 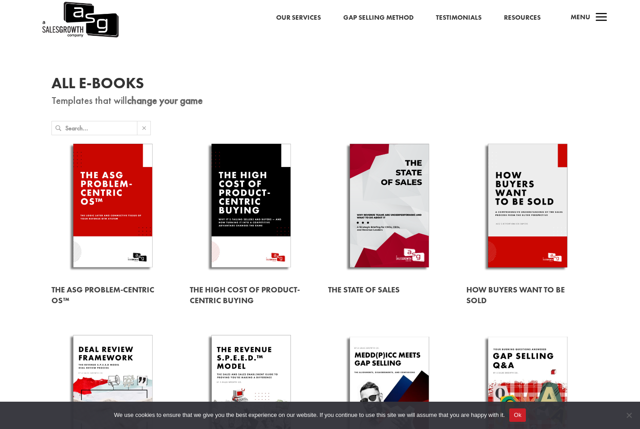 I want to click on span: No, so click(x=629, y=415).